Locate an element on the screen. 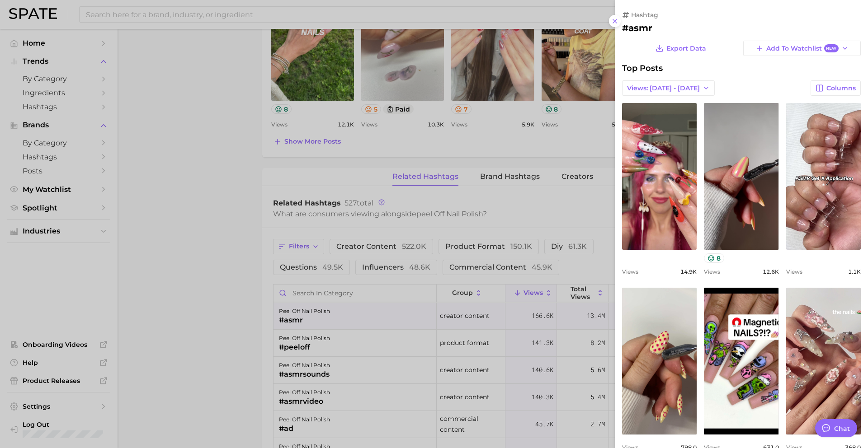  button: Export Data is located at coordinates (681, 48).